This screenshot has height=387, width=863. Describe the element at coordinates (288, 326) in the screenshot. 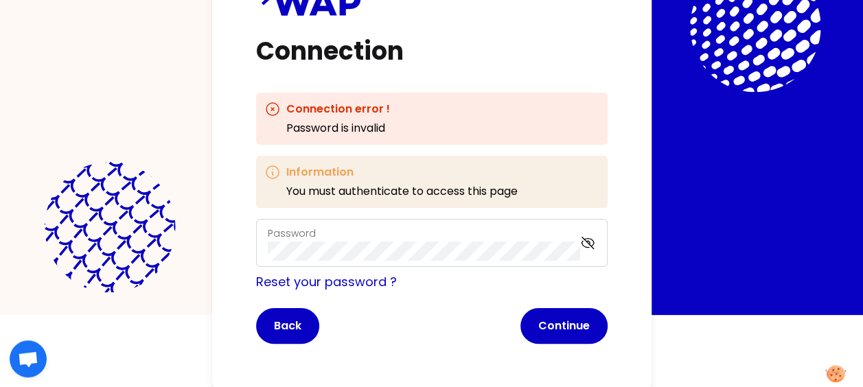

I see `button: Back` at that location.